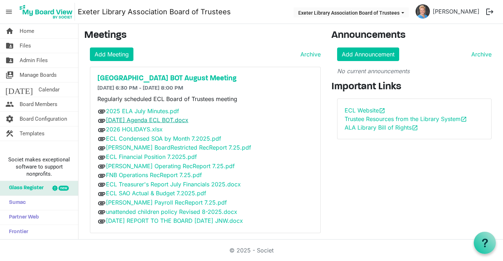  What do you see at coordinates (63, 188) in the screenshot?
I see `div: new` at bounding box center [63, 188].